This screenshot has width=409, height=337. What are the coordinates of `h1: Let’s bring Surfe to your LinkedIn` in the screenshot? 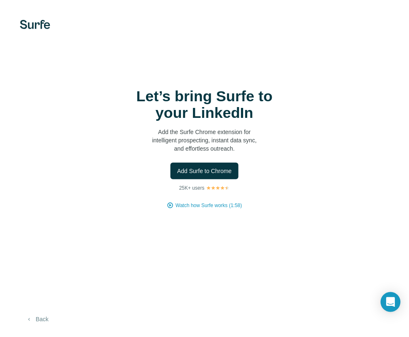 It's located at (204, 104).